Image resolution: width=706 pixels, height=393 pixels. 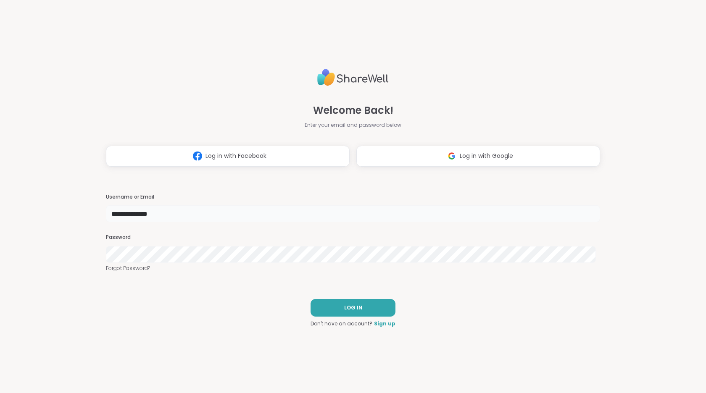 What do you see at coordinates (353, 269) in the screenshot?
I see `a: Forgot Password?` at bounding box center [353, 269].